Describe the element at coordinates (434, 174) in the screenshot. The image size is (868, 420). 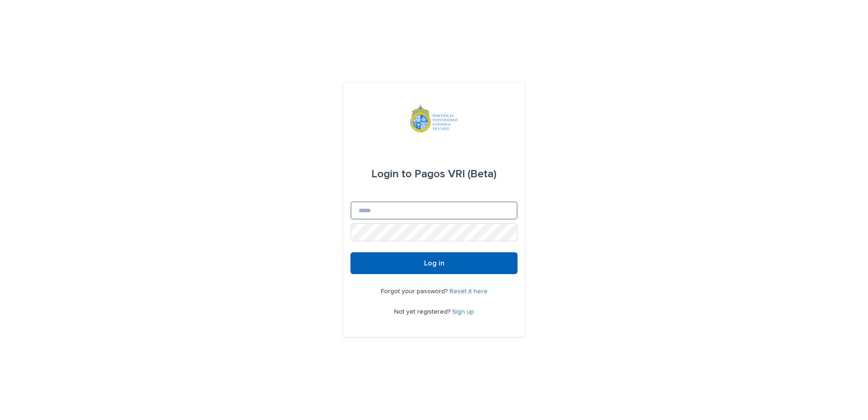
I see `div: Pagos VRI (Beta)` at that location.